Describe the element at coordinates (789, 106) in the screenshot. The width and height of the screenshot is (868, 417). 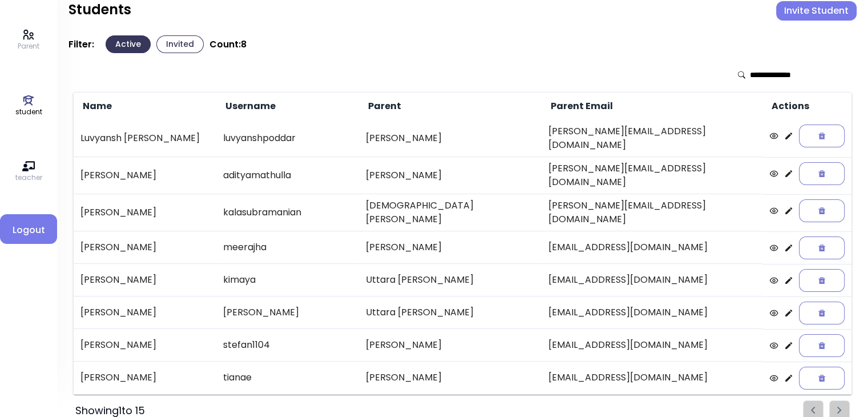
I see `span: Actions` at that location.